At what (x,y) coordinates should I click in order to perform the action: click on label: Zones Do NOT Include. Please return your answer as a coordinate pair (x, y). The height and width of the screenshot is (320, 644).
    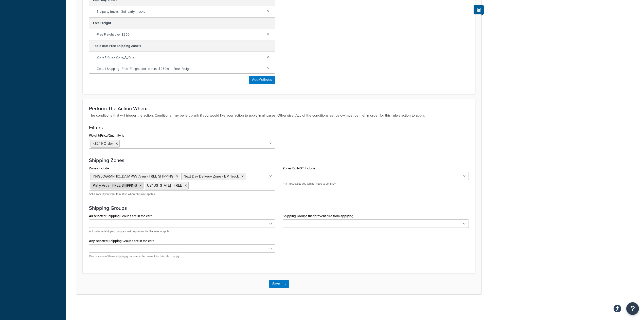
    Looking at the image, I should click on (299, 168).